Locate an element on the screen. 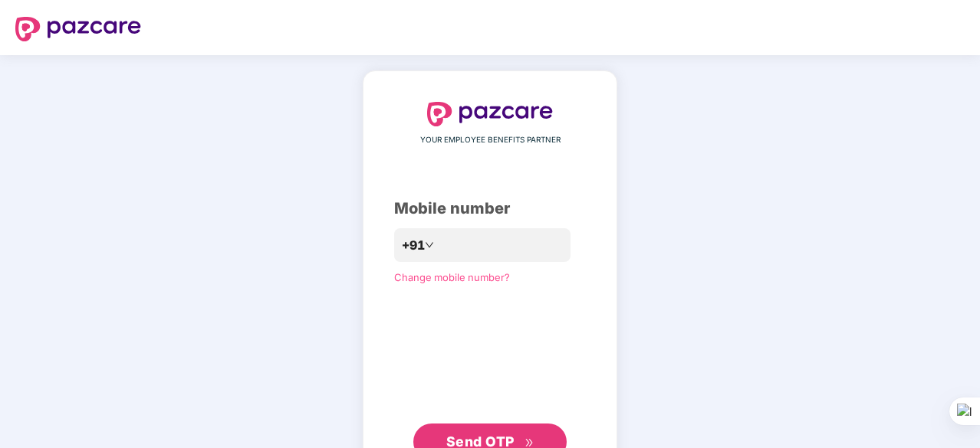 The height and width of the screenshot is (448, 980). a: Change mobile number? is located at coordinates (451, 278).